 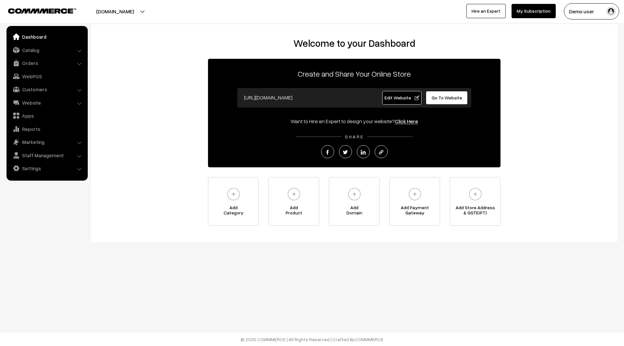 I want to click on span: Go To Website, so click(x=447, y=98).